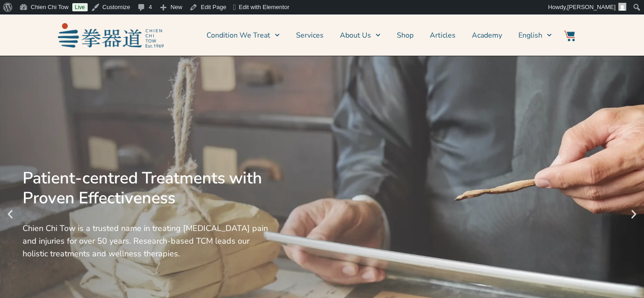 The width and height of the screenshot is (644, 298). Describe the element at coordinates (145, 188) in the screenshot. I see `div: Patient-centred Treatments with Proven Effectiveness` at that location.